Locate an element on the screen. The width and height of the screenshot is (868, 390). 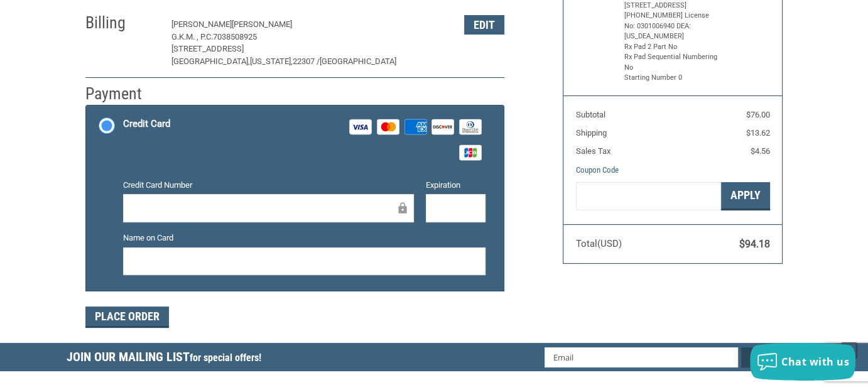
span: Chat with us is located at coordinates (815, 362).